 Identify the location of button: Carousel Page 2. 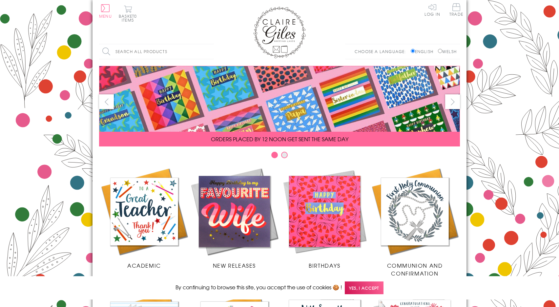
(284, 155).